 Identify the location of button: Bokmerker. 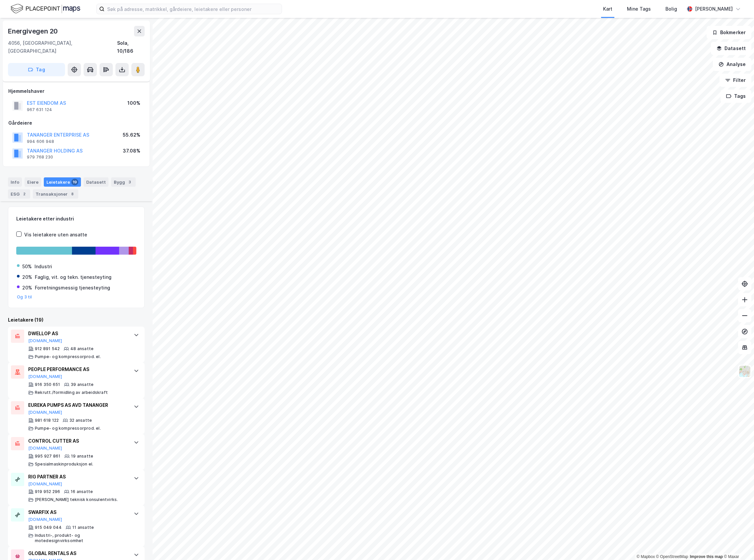
(728, 33).